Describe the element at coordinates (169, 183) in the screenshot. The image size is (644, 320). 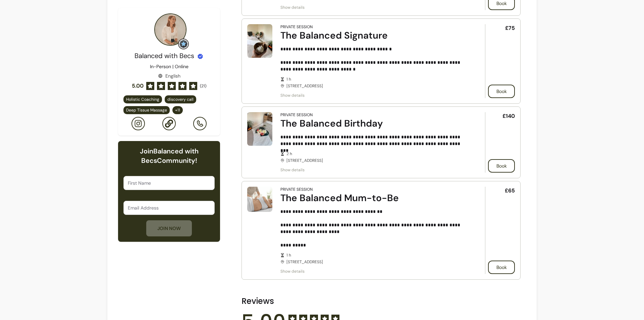
I see `input: First Name` at that location.